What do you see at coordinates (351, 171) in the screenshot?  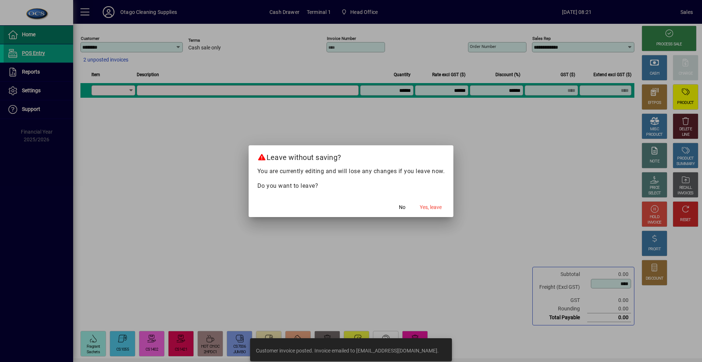 I see `p: You are currently editing and will lose any changes if you leave now.` at bounding box center [351, 171].